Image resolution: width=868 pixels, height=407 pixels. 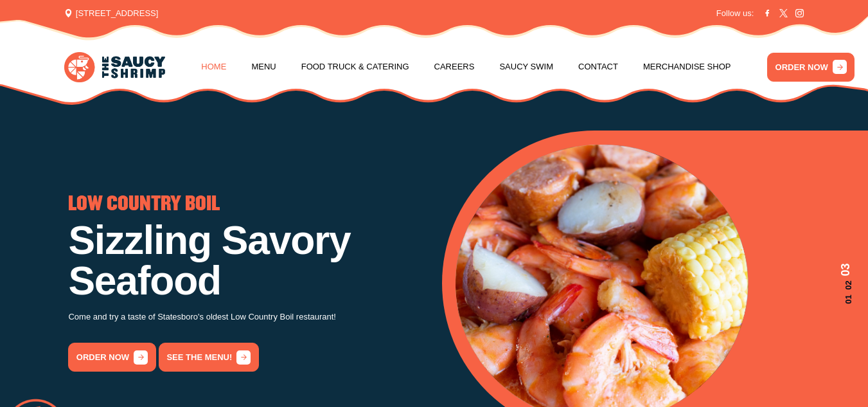 What do you see at coordinates (144, 204) in the screenshot?
I see `span: LOW COUNTRY BOIL` at bounding box center [144, 204].